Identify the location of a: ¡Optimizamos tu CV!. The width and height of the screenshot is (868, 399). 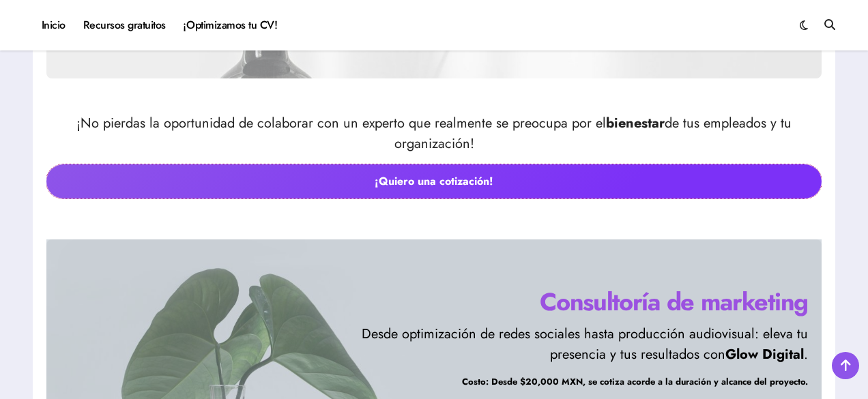
(230, 25).